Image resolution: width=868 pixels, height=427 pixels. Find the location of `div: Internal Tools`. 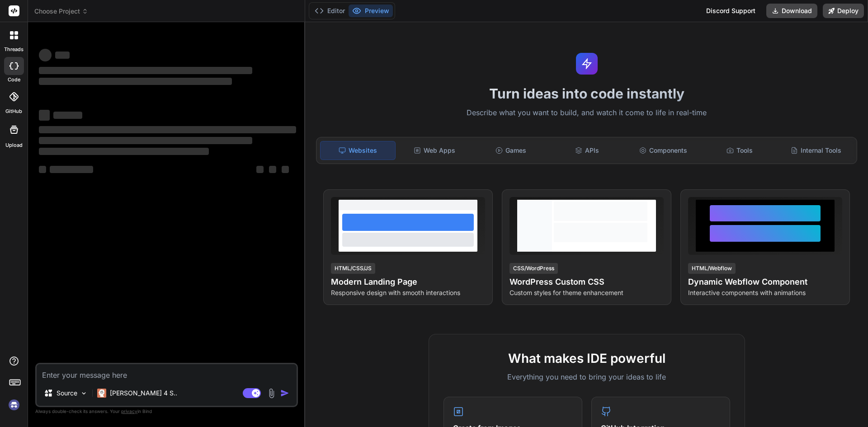

div: Internal Tools is located at coordinates (816, 150).